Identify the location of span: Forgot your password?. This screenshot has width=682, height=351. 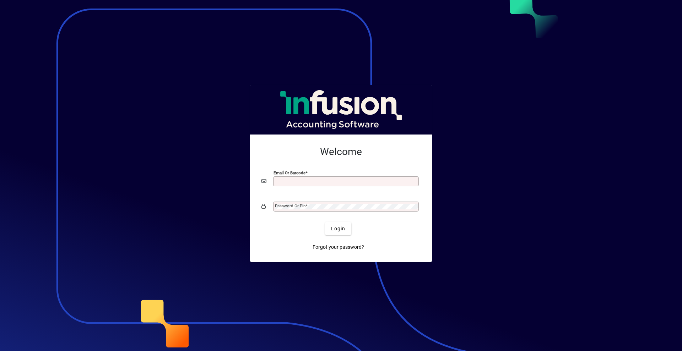
(338, 247).